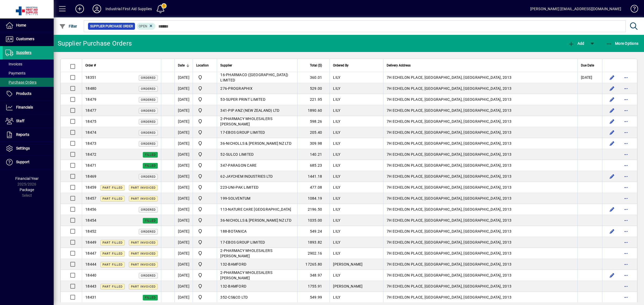 This screenshot has width=644, height=305. What do you see at coordinates (632, 10) in the screenshot?
I see `a: Knowledge Base` at bounding box center [632, 10].